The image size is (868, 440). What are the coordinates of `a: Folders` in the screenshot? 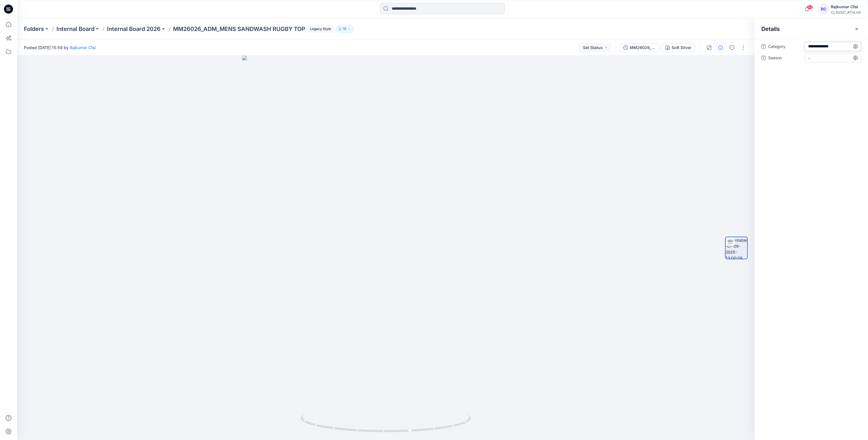 It's located at (34, 29).